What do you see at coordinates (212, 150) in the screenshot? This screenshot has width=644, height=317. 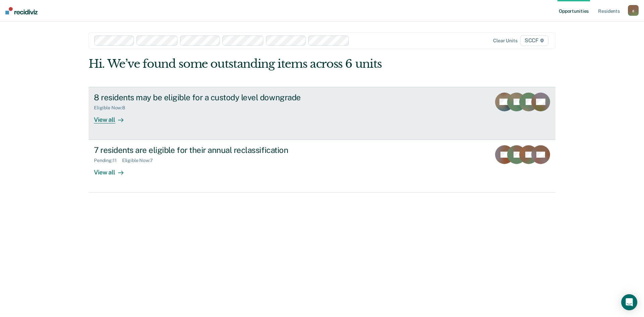 I see `div: 7 residents are eligible for their annual reclassification` at bounding box center [212, 150].